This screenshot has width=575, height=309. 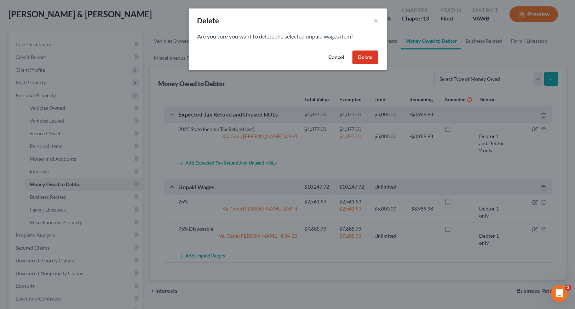 What do you see at coordinates (287, 36) in the screenshot?
I see `p: Are you sure you want to delete the selected unpaid wages item?` at bounding box center [287, 36].